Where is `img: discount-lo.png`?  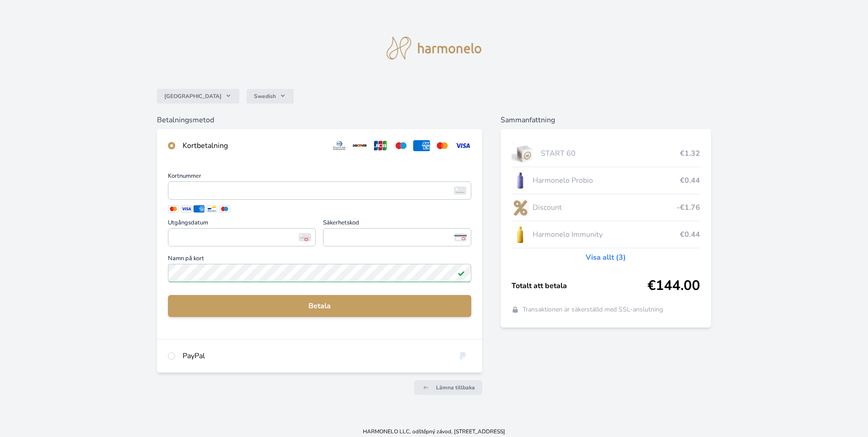
img: discount-lo.png is located at coordinates (520, 207).